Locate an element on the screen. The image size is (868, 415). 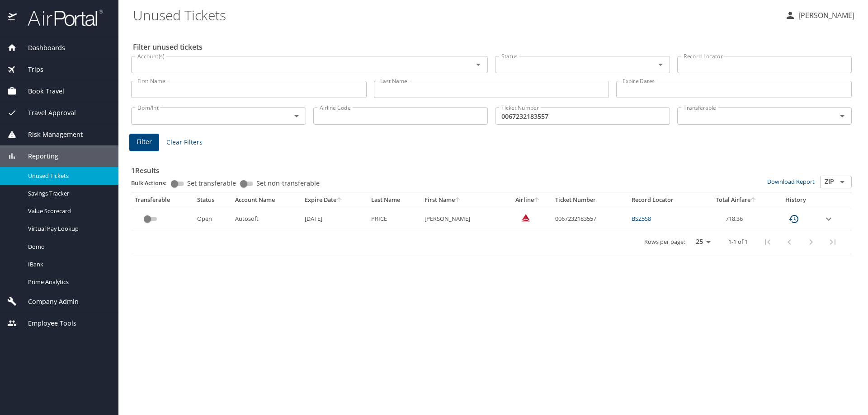
p: Bulk Actions: is located at coordinates (153, 183).